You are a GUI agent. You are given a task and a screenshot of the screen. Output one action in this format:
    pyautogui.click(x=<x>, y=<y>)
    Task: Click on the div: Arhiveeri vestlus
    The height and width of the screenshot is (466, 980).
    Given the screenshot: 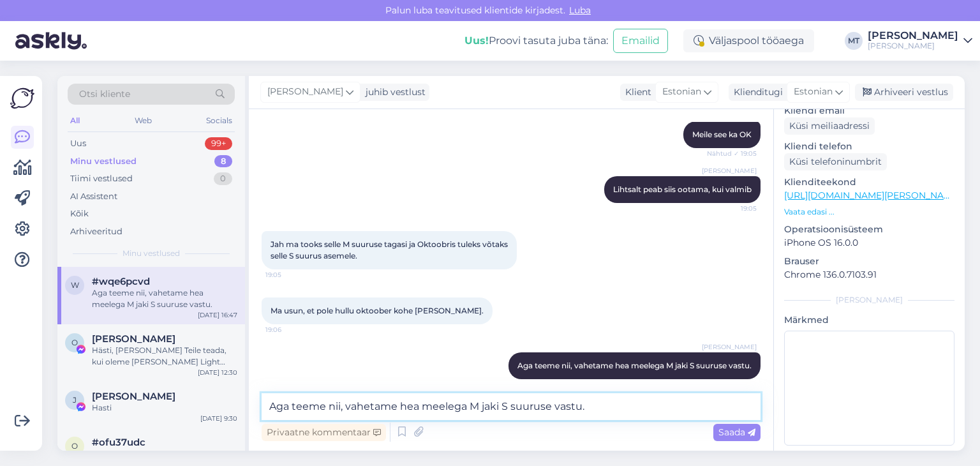 What is the action you would take?
    pyautogui.click(x=904, y=92)
    